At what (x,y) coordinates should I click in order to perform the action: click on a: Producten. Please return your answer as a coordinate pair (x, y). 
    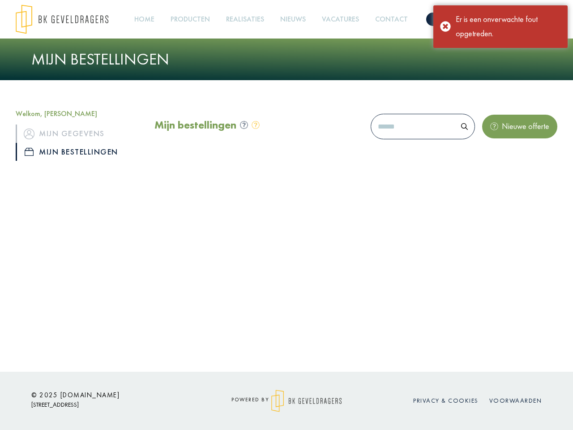
    Looking at the image, I should click on (190, 19).